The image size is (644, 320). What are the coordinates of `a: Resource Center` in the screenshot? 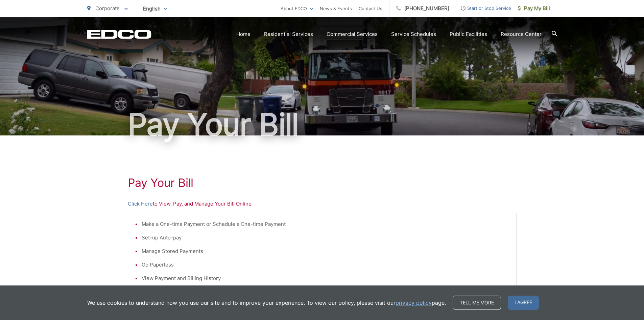 It's located at (521, 34).